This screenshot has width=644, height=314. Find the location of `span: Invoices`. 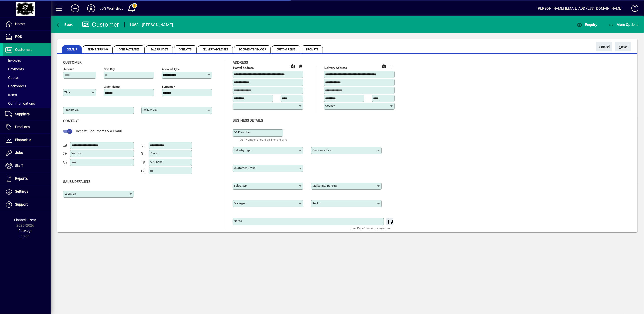

span: Invoices is located at coordinates (13, 61).